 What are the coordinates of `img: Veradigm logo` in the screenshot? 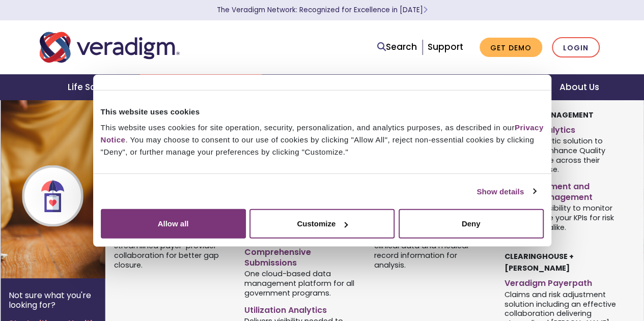 It's located at (109, 47).